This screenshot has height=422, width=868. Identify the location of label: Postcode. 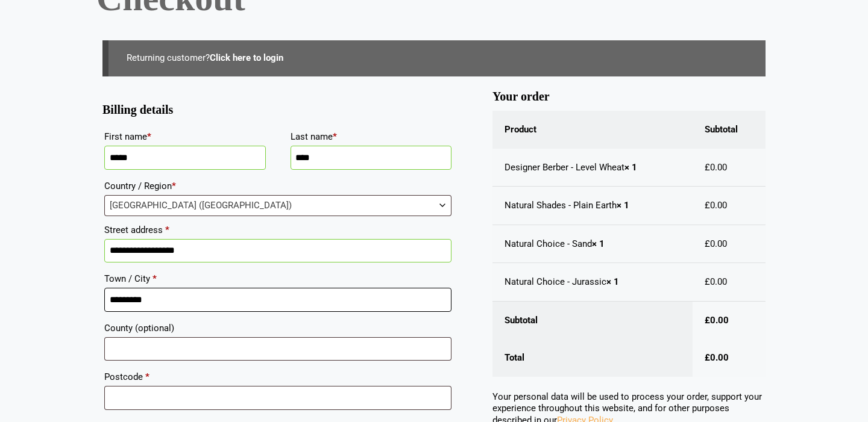
(278, 377).